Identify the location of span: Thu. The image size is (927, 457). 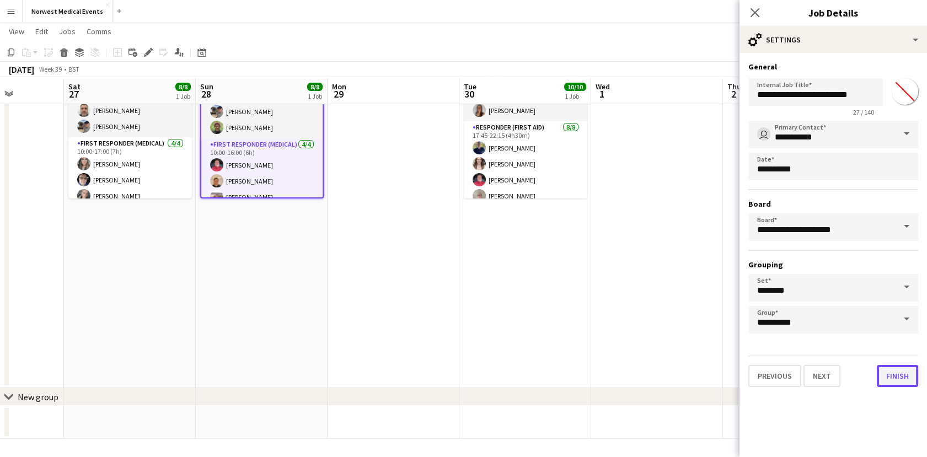
(734, 87).